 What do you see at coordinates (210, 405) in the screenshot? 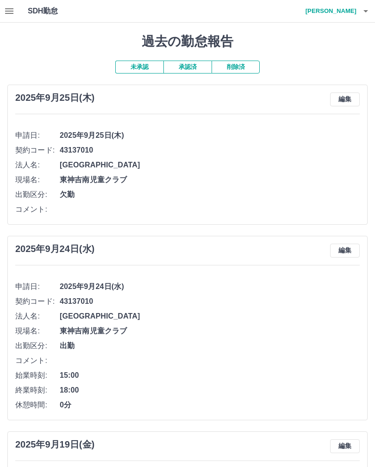
I see `span: 0分` at bounding box center [210, 405].